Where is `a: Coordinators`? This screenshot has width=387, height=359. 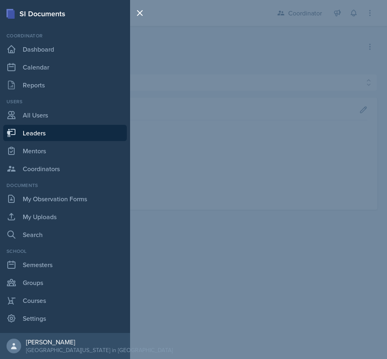 a: Coordinators is located at coordinates (65, 169).